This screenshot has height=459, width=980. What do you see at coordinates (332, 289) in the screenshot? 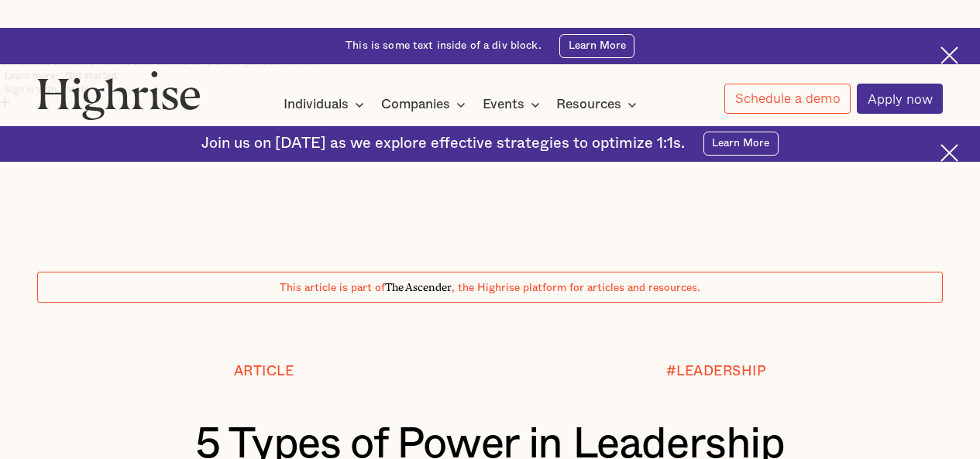
I see `span: This article is part of` at bounding box center [332, 289].